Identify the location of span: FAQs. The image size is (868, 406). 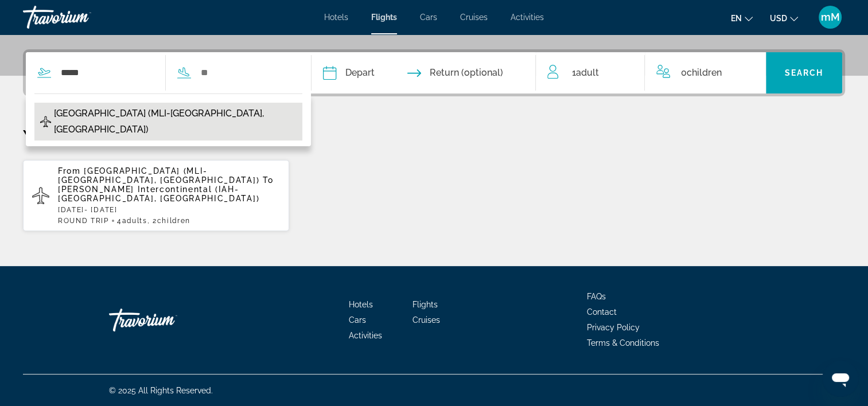
(596, 297).